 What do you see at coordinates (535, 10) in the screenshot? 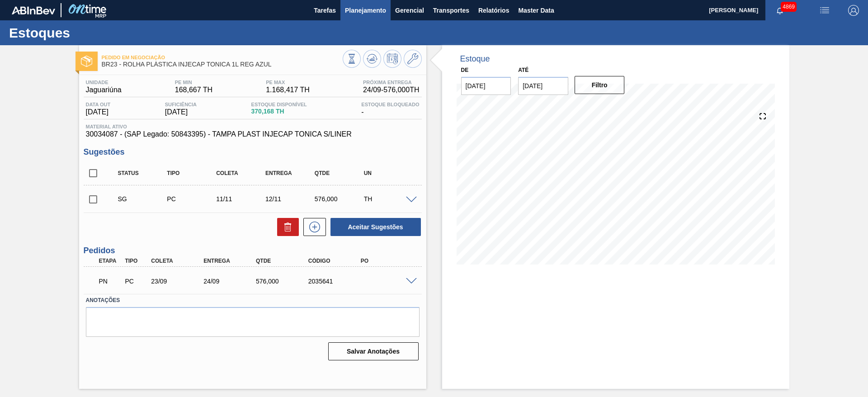
I see `span: Master Data` at bounding box center [535, 10].